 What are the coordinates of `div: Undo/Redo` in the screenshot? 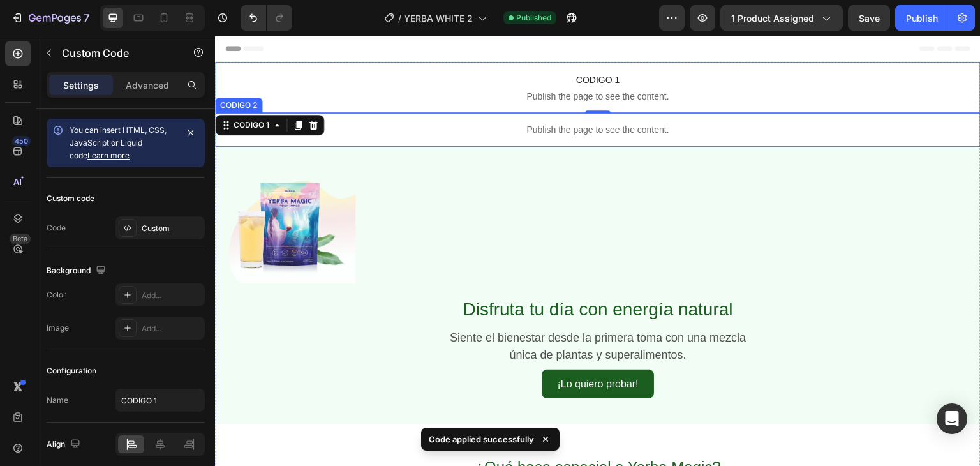 It's located at (266, 18).